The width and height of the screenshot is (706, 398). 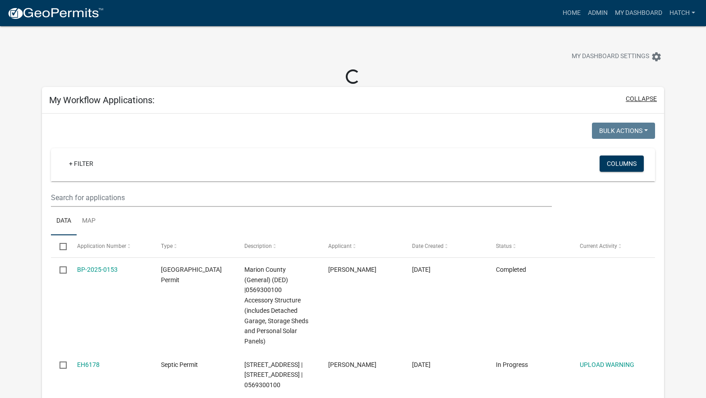 What do you see at coordinates (421, 269) in the screenshot?
I see `span: 09/16/2025` at bounding box center [421, 269].